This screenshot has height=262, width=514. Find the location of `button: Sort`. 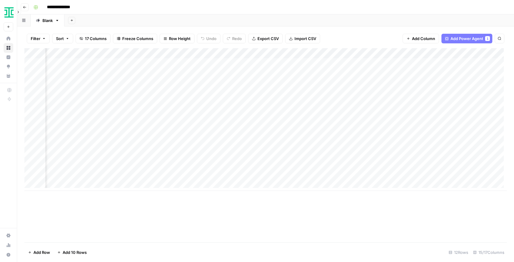

button: Sort is located at coordinates (63, 39).